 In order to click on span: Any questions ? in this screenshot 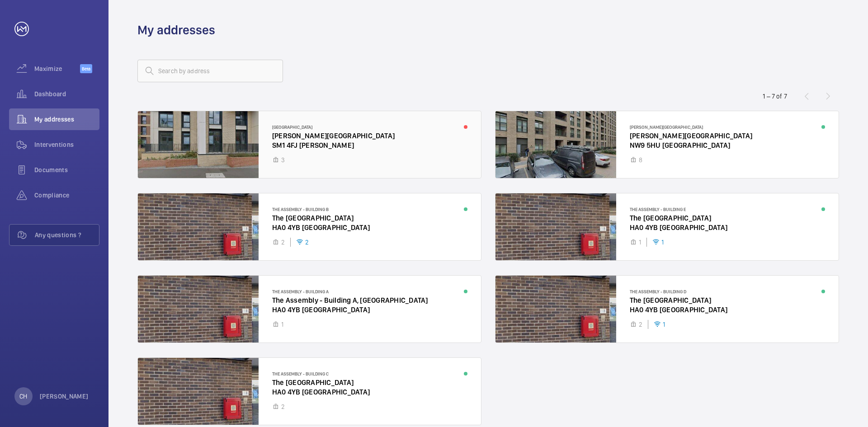, I will do `click(67, 235)`.